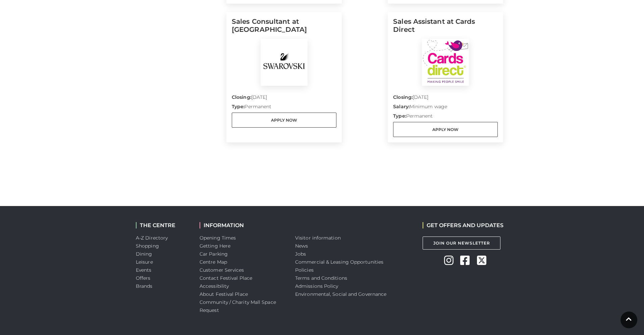  I want to click on a: Offers, so click(143, 278).